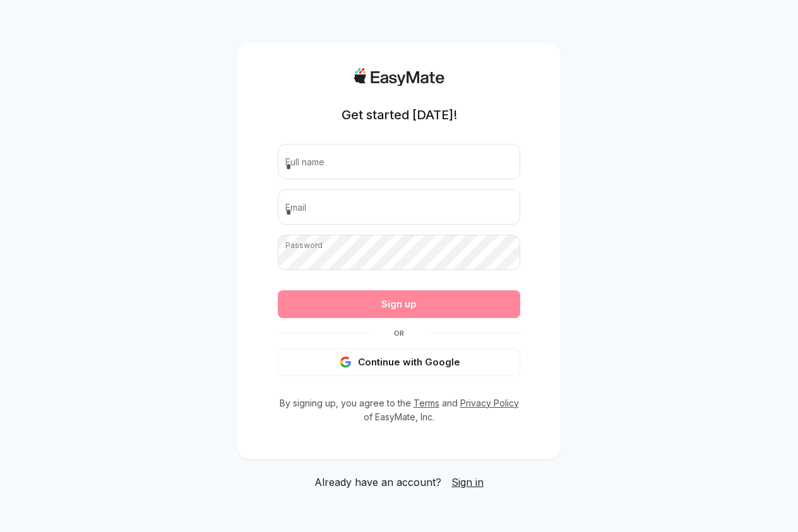 This screenshot has width=798, height=532. What do you see at coordinates (399, 362) in the screenshot?
I see `button: Continue with Google` at bounding box center [399, 362].